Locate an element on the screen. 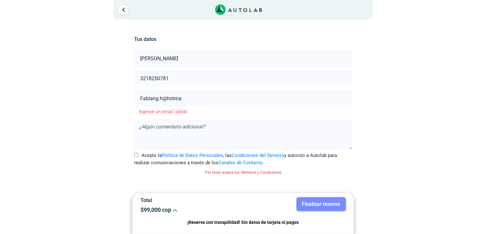  p: ¡Reserva con tranquilidad! Sin datos de tarjeta ni pagos is located at coordinates (243, 222).